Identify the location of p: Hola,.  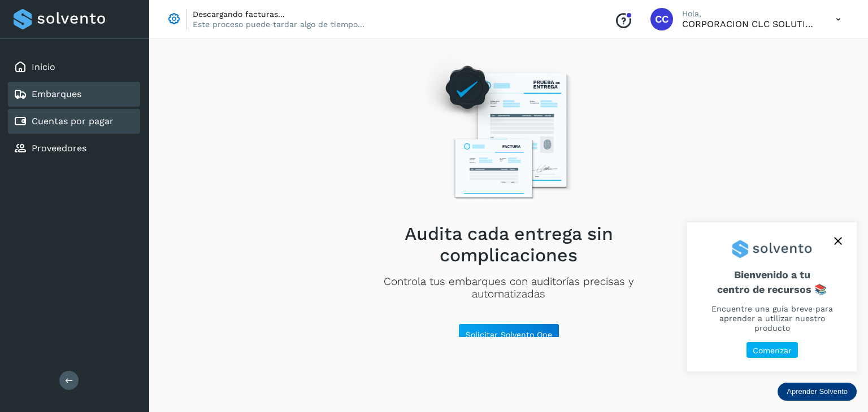
(750, 14).